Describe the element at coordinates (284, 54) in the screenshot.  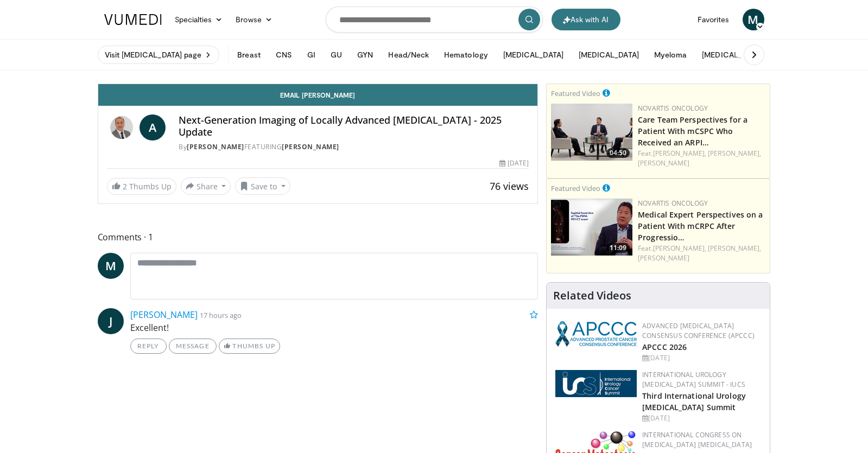
I see `button: CNS` at that location.